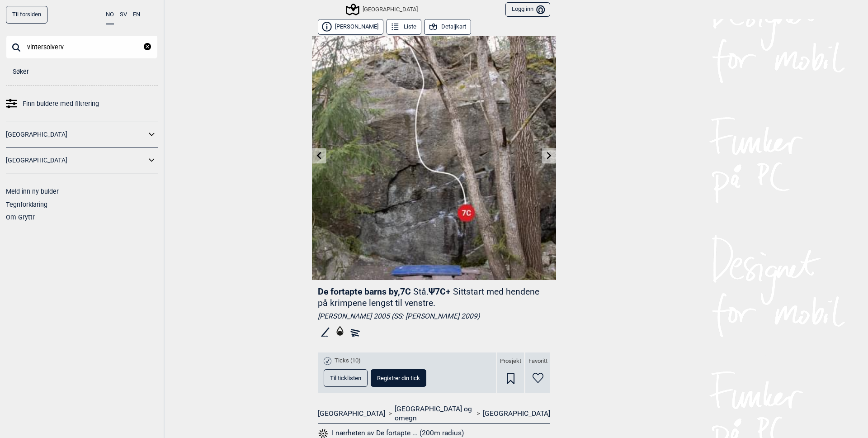 Image resolution: width=868 pixels, height=438 pixels. What do you see at coordinates (429, 297) in the screenshot?
I see `p: Sittstart med hendene på krimpene lengst til venstre.` at bounding box center [429, 297].